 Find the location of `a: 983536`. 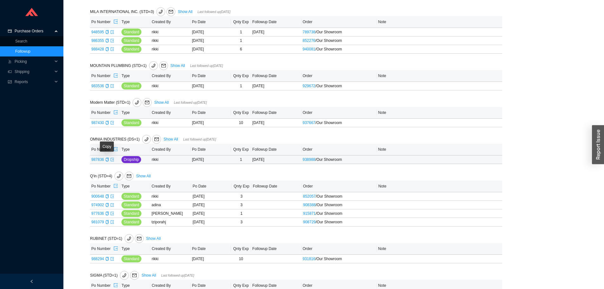

a: 983536 is located at coordinates (98, 86).